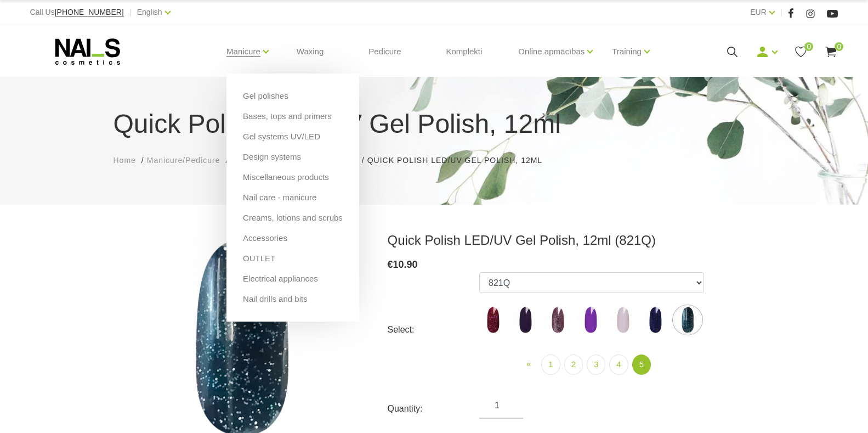 Image resolution: width=868 pixels, height=433 pixels. What do you see at coordinates (464, 52) in the screenshot?
I see `a: Komplekti` at bounding box center [464, 52].